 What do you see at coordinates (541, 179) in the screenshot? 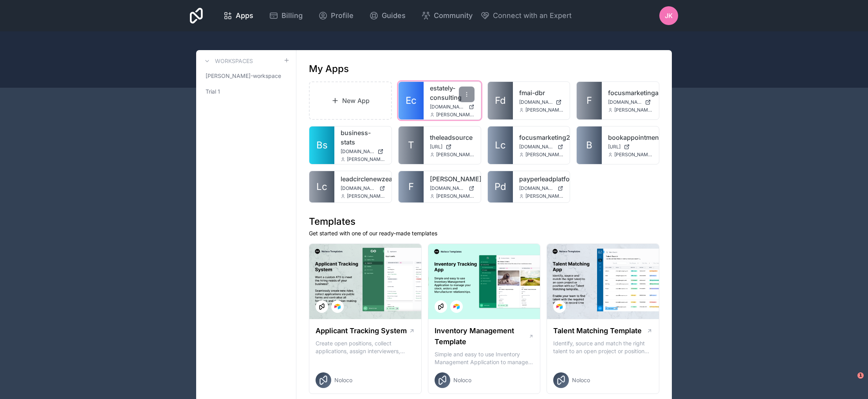
I see `a: payperleadplatform` at bounding box center [541, 179].